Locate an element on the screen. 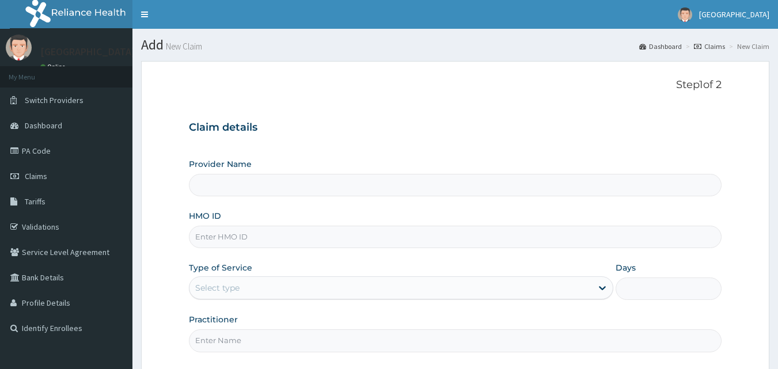 The height and width of the screenshot is (369, 778). label: Type of Service is located at coordinates (221, 268).